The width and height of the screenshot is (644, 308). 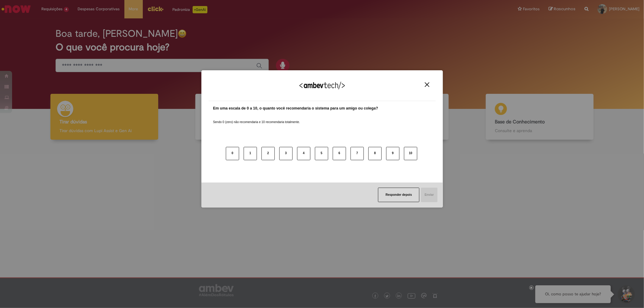 I want to click on button: 8, so click(x=375, y=154).